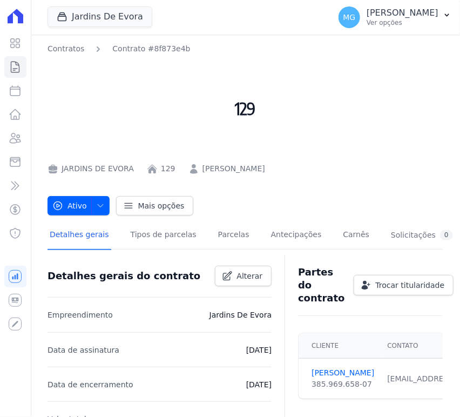 The image size is (460, 417). Describe the element at coordinates (66, 49) in the screenshot. I see `a: Contratos` at that location.